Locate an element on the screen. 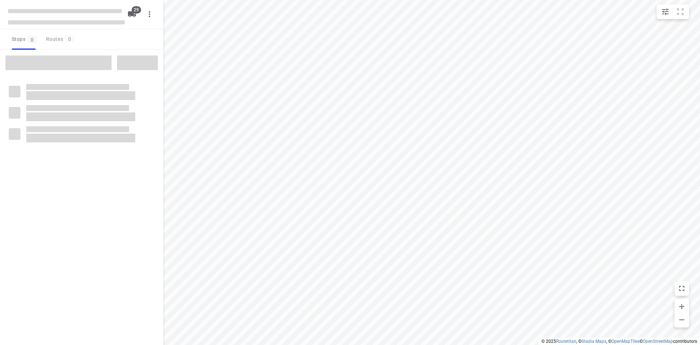 The width and height of the screenshot is (700, 345). div: small contained button group is located at coordinates (673, 12).